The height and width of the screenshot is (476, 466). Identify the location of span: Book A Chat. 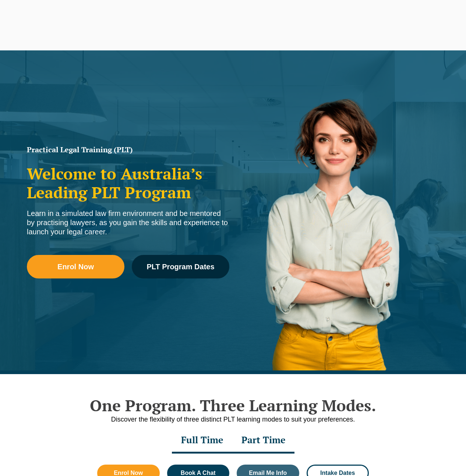
(198, 473).